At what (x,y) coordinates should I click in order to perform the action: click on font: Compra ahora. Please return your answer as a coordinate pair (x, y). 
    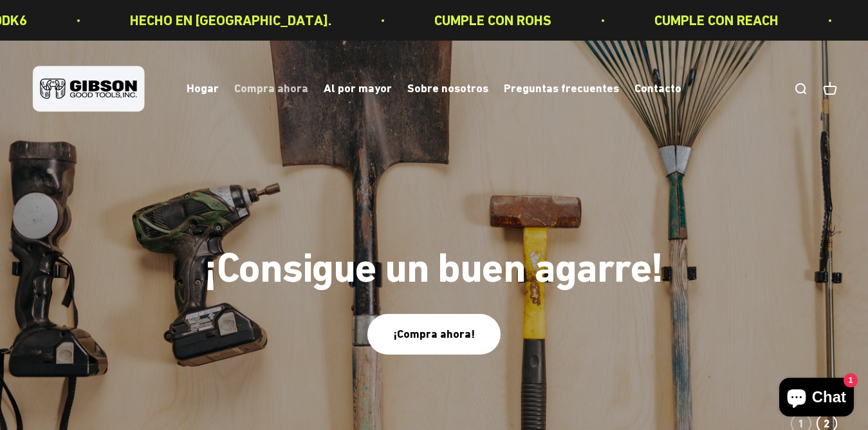
    Looking at the image, I should click on (271, 88).